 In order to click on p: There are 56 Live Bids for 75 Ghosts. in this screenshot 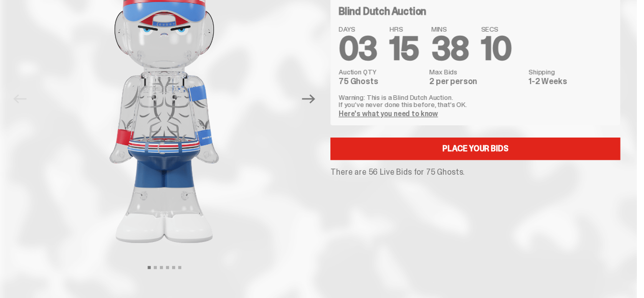, I will do `click(475, 172)`.